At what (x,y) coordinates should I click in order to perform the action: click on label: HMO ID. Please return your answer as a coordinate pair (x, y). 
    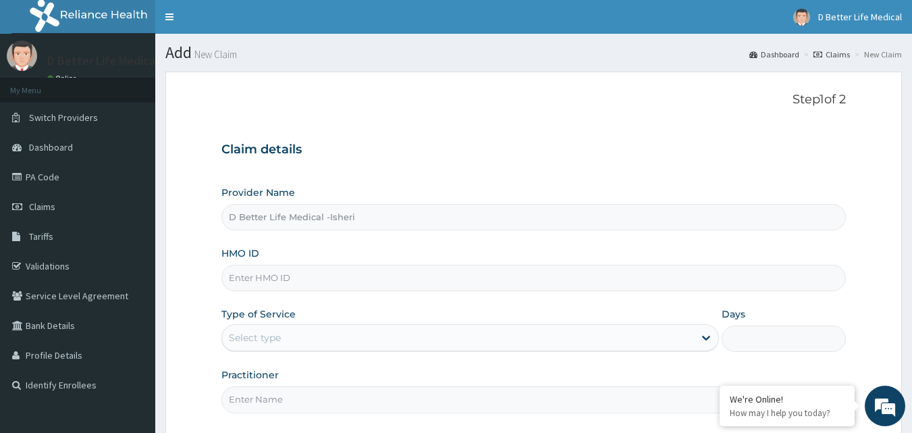
    Looking at the image, I should click on (240, 253).